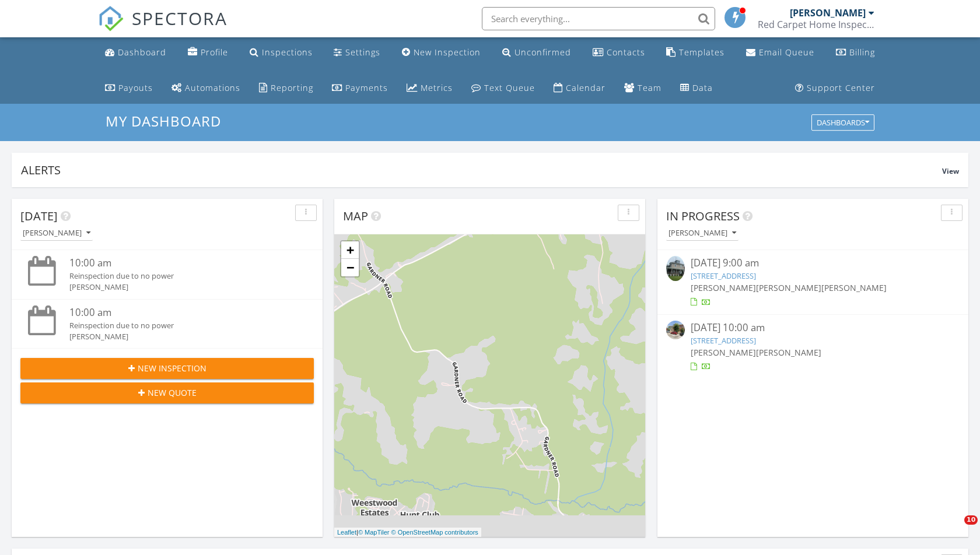 The height and width of the screenshot is (555, 980). Describe the element at coordinates (626, 52) in the screenshot. I see `div: Contacts` at that location.